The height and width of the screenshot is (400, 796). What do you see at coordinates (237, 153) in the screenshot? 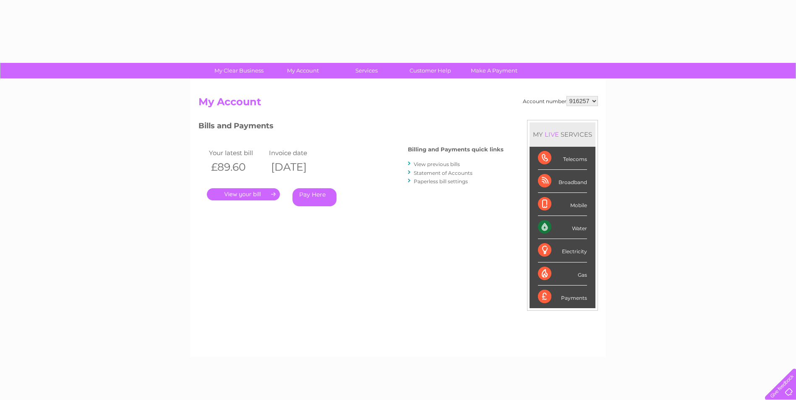
I see `td: Your latest bill` at bounding box center [237, 153].